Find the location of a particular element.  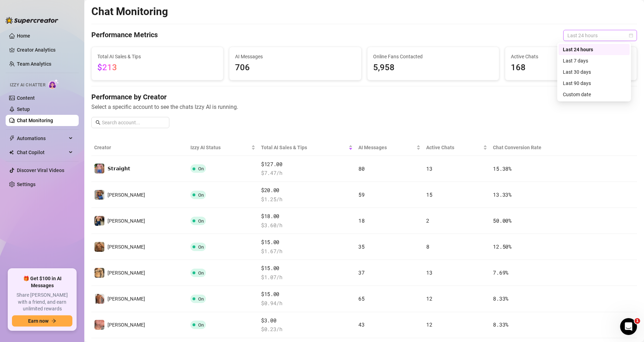

span: arrow-right is located at coordinates (54, 322).